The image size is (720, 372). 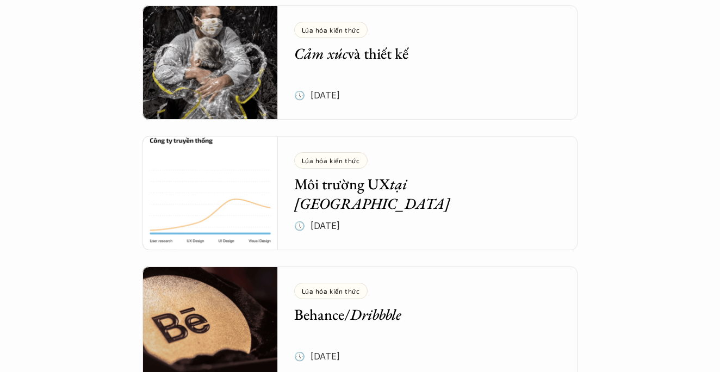 I want to click on h5: Behance/, so click(x=420, y=314).